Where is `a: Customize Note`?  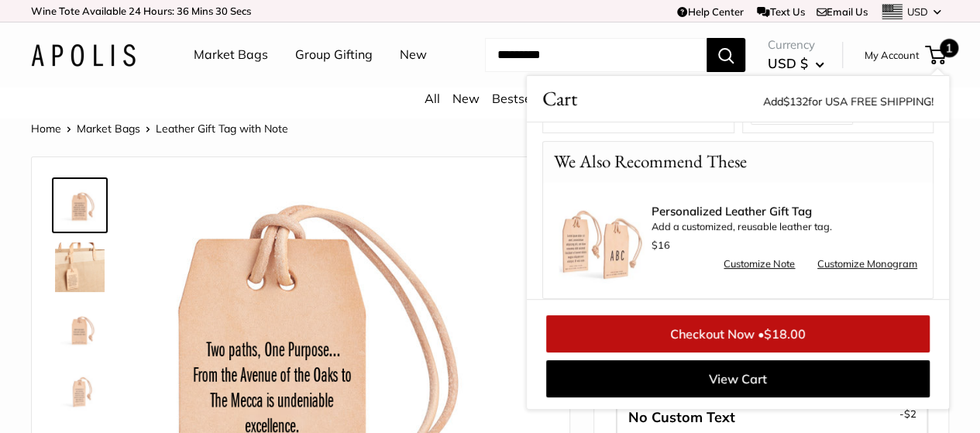 a: Customize Note is located at coordinates (759, 264).